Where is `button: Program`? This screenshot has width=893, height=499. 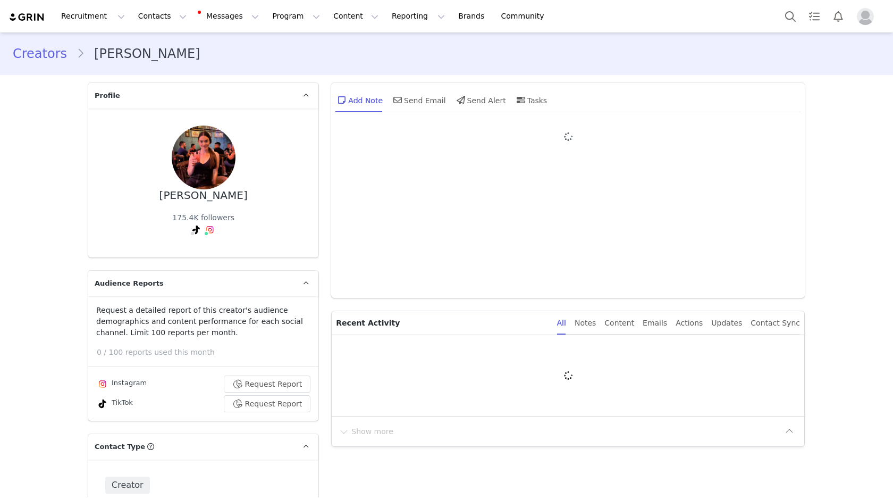
button: Program is located at coordinates (296, 16).